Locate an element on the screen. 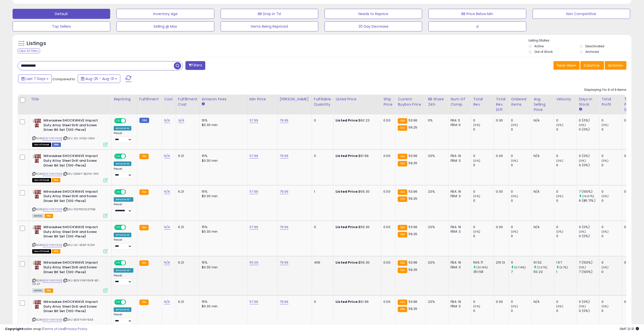 The image size is (644, 334). div: Fulfillment Cost is located at coordinates (188, 102).